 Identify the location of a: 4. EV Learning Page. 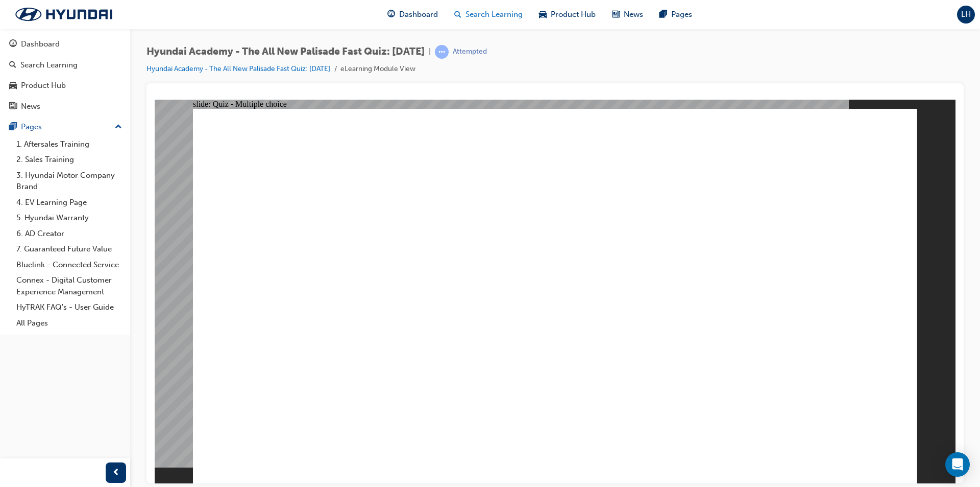
(69, 202).